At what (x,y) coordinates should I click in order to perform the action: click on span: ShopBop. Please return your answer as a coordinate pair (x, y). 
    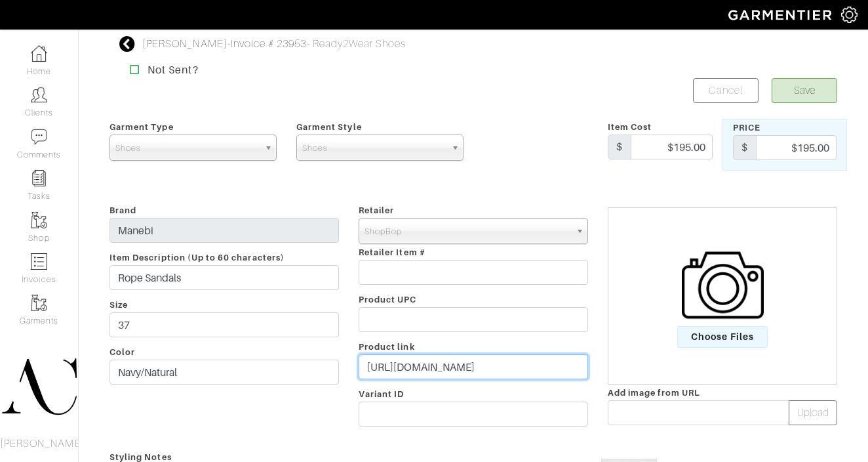
    Looking at the image, I should click on (467, 232).